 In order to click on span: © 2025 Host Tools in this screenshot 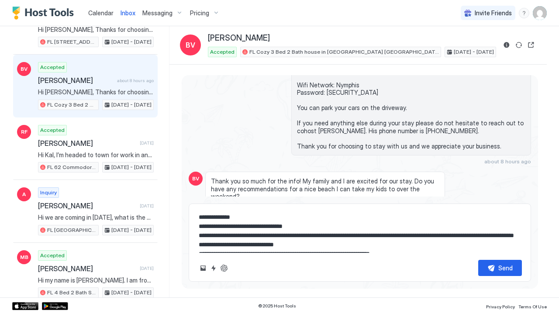, I will do `click(277, 306)`.